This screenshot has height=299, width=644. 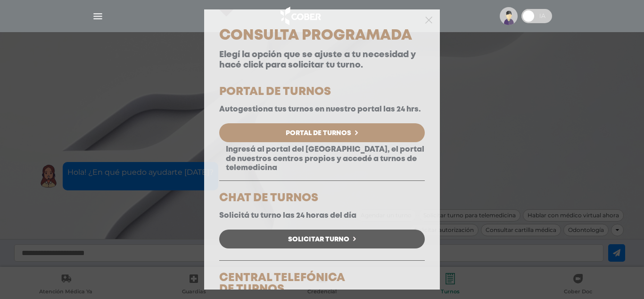 I want to click on p: Elegí la opción que se ajuste a tu necesidad y hacé click para solicitar tu turno., so click(x=322, y=60).